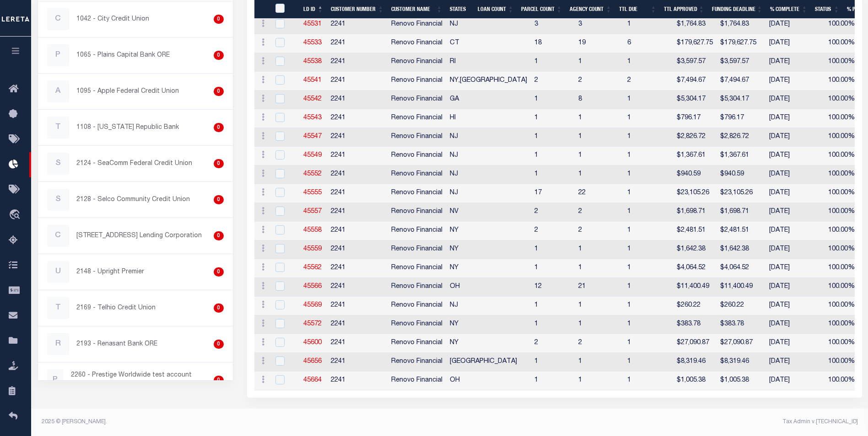  Describe the element at coordinates (488, 212) in the screenshot. I see `td: NV` at that location.